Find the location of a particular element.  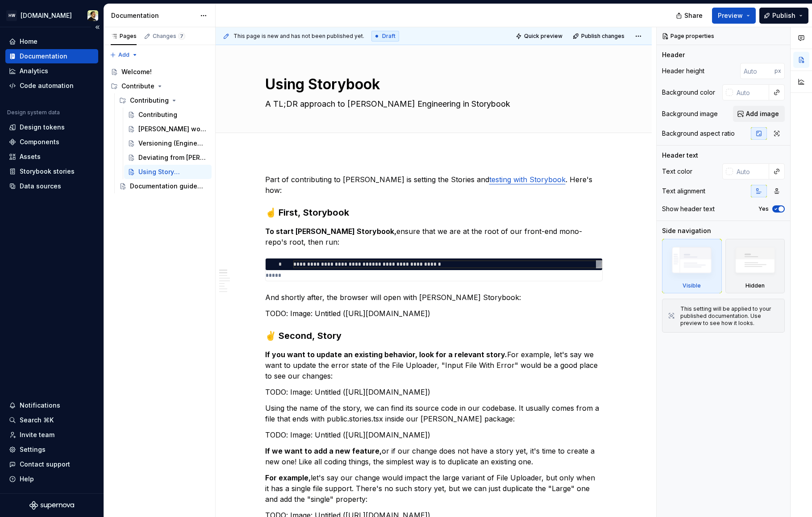

div: Text color is located at coordinates (677, 172).